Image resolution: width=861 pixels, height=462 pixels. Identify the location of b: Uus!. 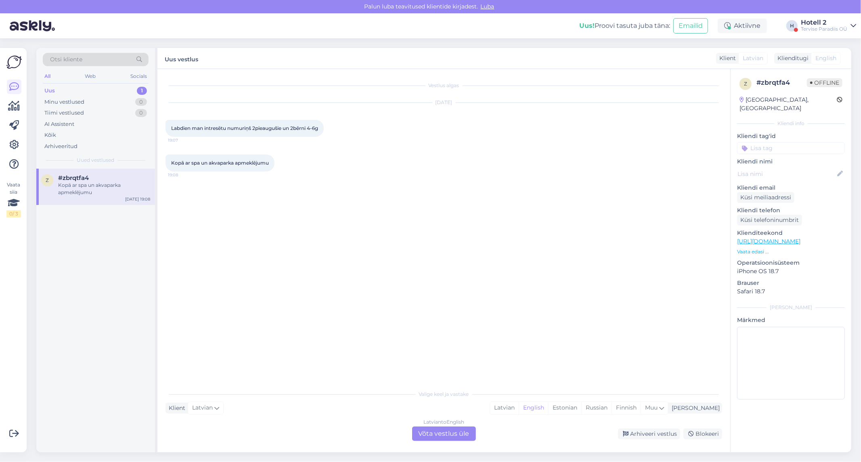
(587, 25).